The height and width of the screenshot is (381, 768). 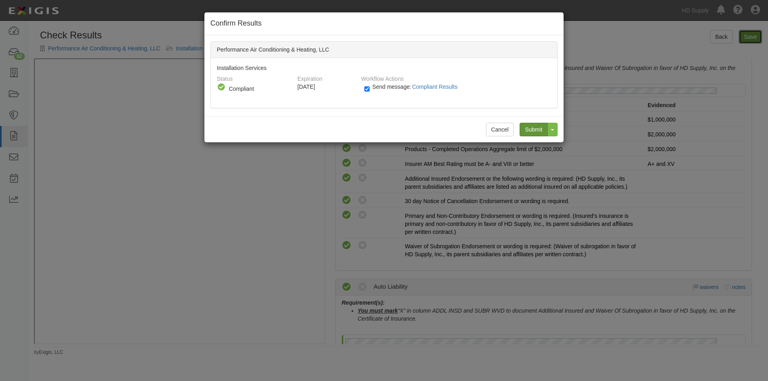 What do you see at coordinates (435, 87) in the screenshot?
I see `span: Compliant Results` at bounding box center [435, 87].